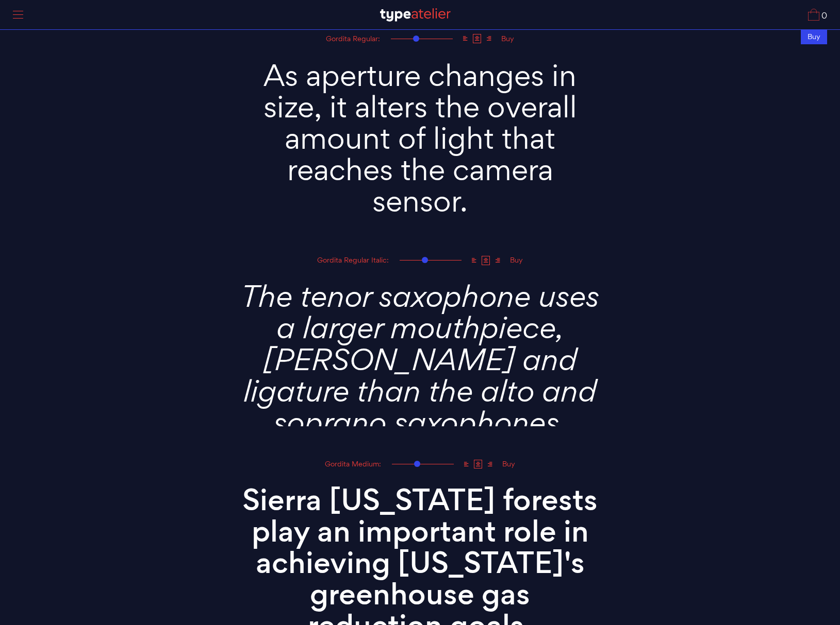  I want to click on div: Gordita Medium:, so click(353, 464).